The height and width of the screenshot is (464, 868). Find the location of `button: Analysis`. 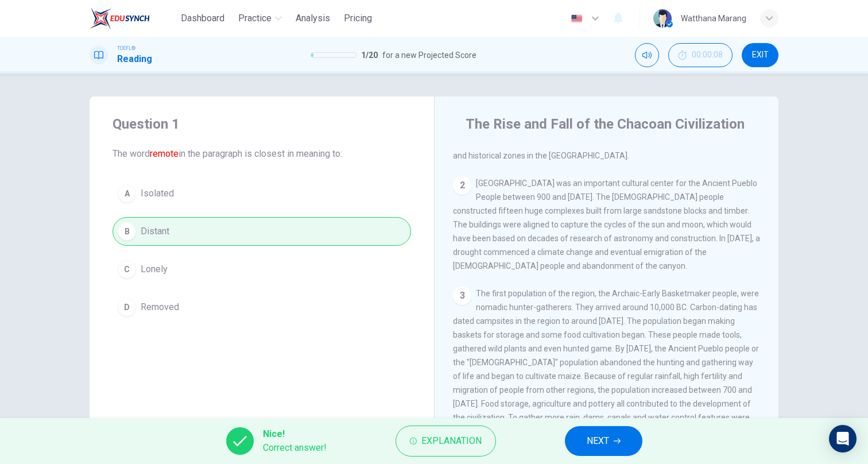

button: Analysis is located at coordinates (313, 18).